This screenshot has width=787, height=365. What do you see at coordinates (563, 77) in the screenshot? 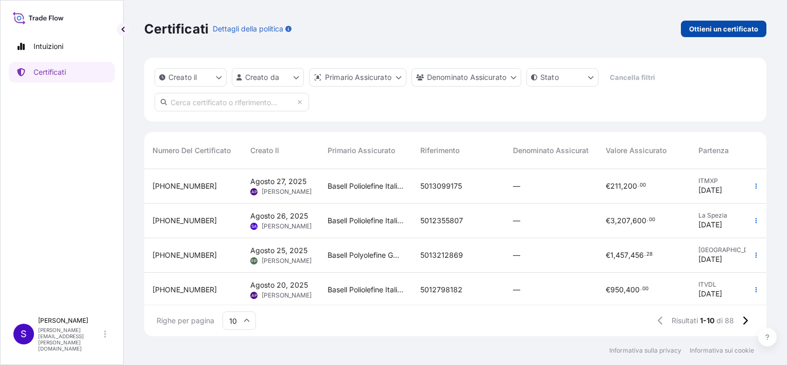
I see `button: Opzioni del filtro certificateStatus` at bounding box center [563, 77].